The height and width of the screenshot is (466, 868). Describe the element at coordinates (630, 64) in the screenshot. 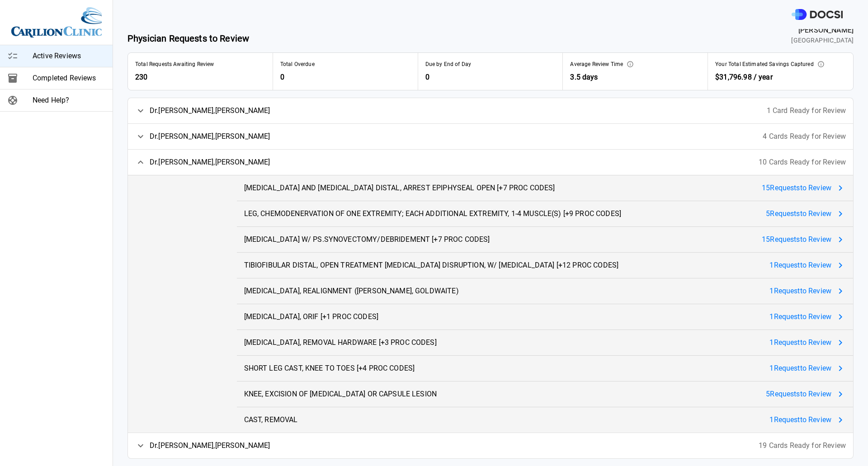

I see `svg: This represents the average time it takes from when an optimization is ready for your review to w...` at that location.